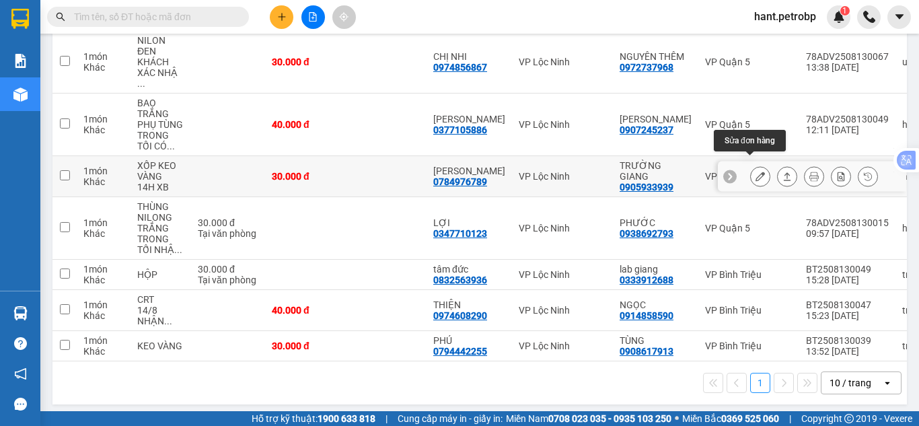 This screenshot has height=426, width=919. Describe the element at coordinates (887, 383) in the screenshot. I see `svg: open` at that location.